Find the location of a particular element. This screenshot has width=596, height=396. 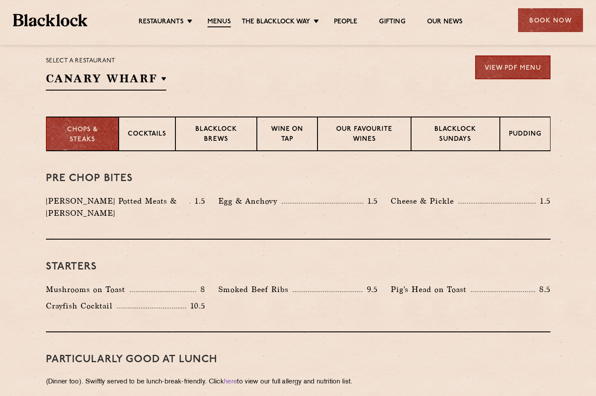

p: Our favourite wines is located at coordinates (364, 135).